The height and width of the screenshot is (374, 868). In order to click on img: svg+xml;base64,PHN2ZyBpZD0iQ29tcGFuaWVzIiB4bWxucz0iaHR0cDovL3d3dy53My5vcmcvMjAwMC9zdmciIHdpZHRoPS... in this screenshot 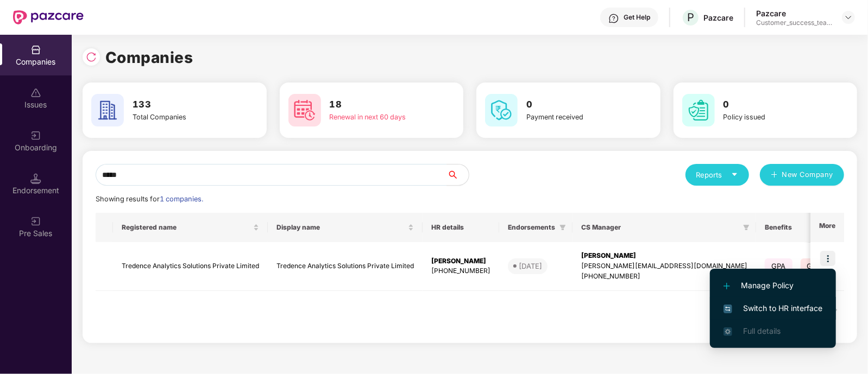, I will do `click(36, 50)`.